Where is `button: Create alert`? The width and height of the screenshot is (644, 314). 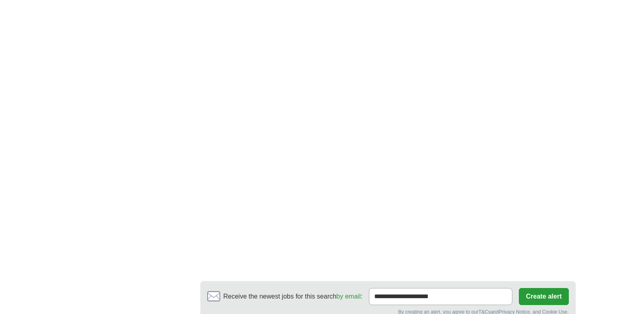
button: Create alert is located at coordinates (544, 297).